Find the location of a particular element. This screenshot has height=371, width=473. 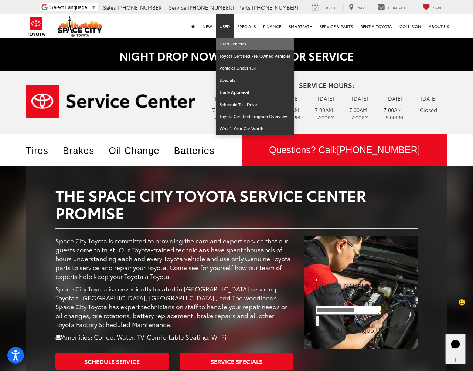

a: Map is located at coordinates (357, 7).